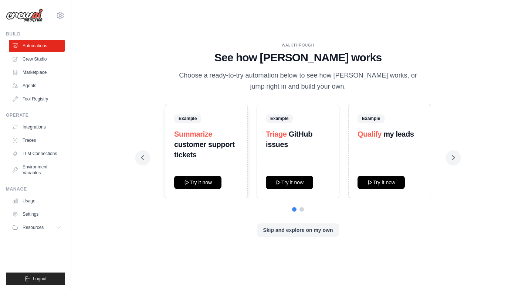 Image resolution: width=525 pixels, height=291 pixels. What do you see at coordinates (369, 134) in the screenshot?
I see `span: Qualify` at bounding box center [369, 134].